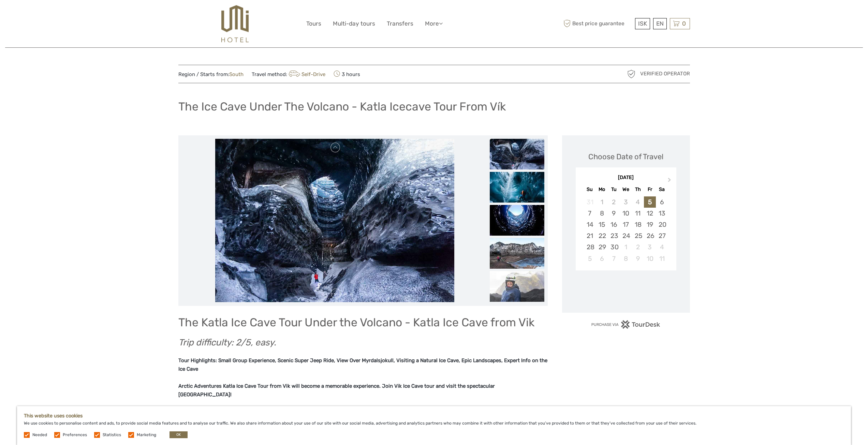  I want to click on div: Choose Thursday, September 18th, 2025, so click(638, 225).